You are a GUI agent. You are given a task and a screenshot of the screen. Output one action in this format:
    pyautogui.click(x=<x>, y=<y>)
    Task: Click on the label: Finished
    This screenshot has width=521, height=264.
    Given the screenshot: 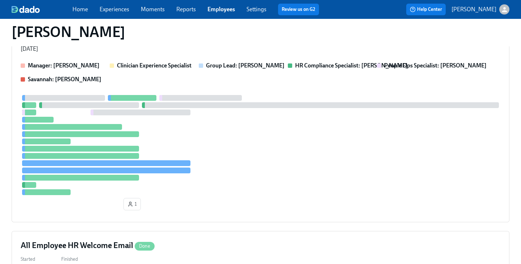 What is the action you would take?
    pyautogui.click(x=70, y=259)
    